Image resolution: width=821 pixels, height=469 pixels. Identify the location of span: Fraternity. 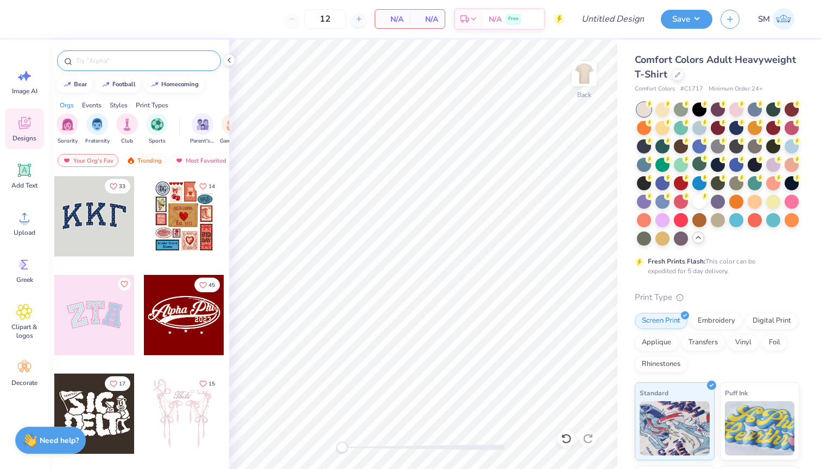
(97, 141).